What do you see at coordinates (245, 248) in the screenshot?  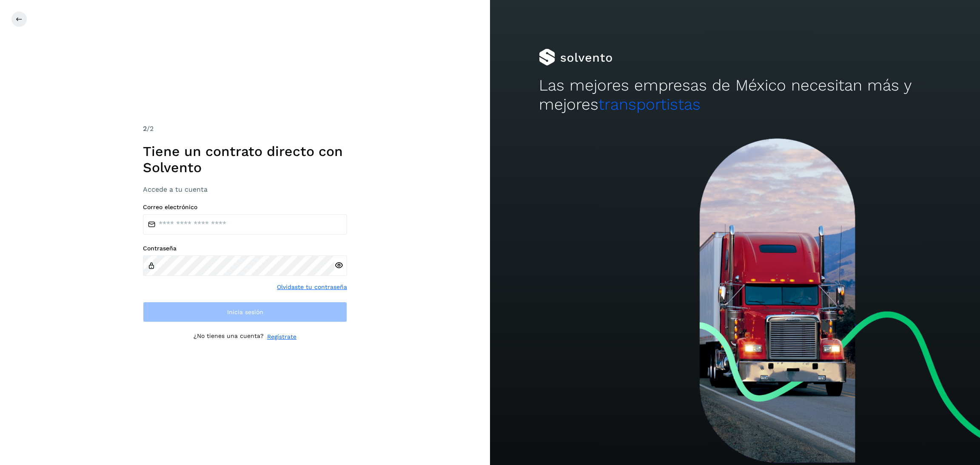 I see `label: Contraseña` at bounding box center [245, 248].